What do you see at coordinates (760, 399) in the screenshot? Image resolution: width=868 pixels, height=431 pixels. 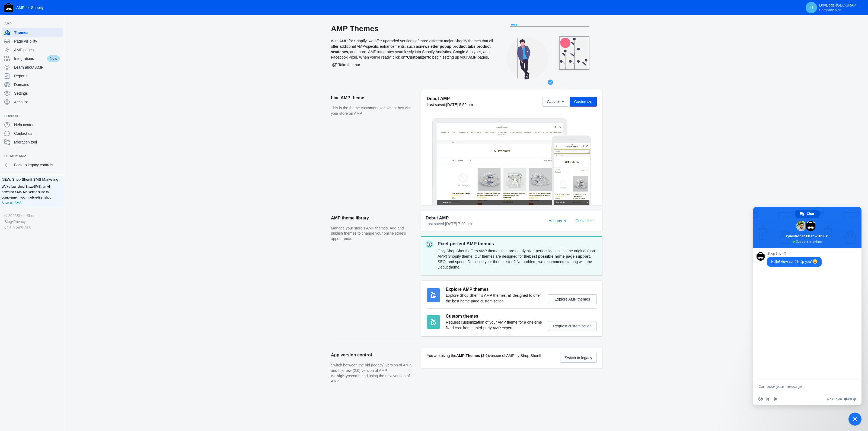 I see `span: Insert an emoji` at bounding box center [760, 399].